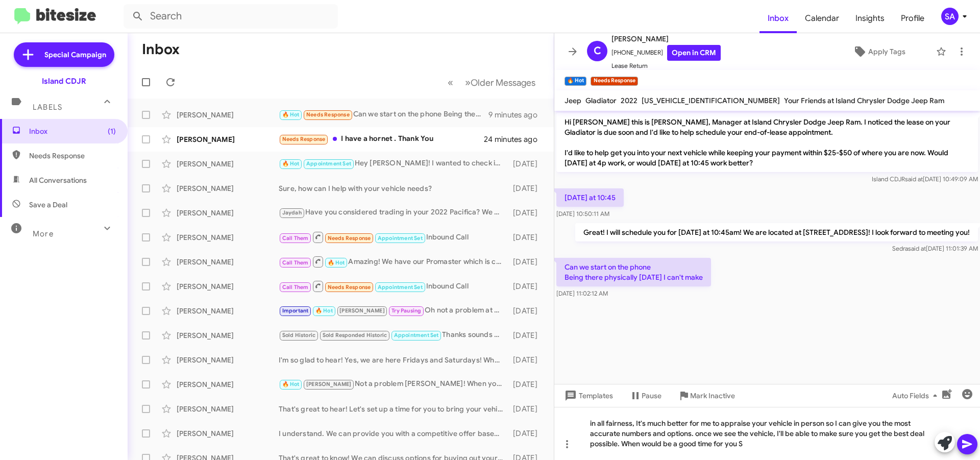 This screenshot has width=980, height=460. I want to click on button: Pause, so click(646, 396).